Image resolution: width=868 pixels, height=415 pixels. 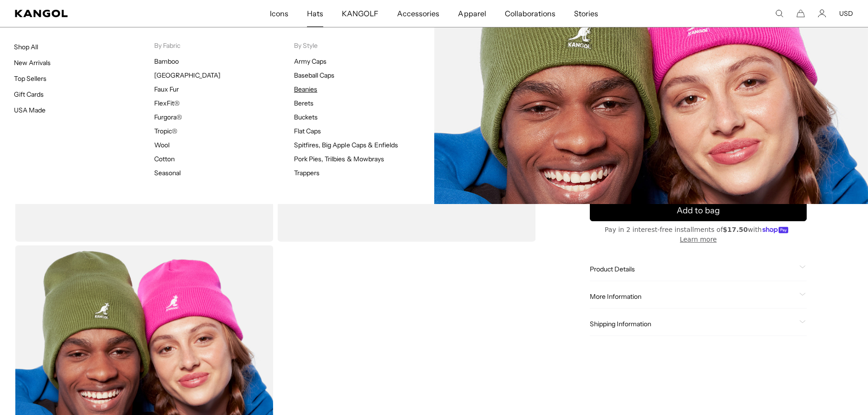 What do you see at coordinates (166, 131) in the screenshot?
I see `a: Tropic®` at bounding box center [166, 131].